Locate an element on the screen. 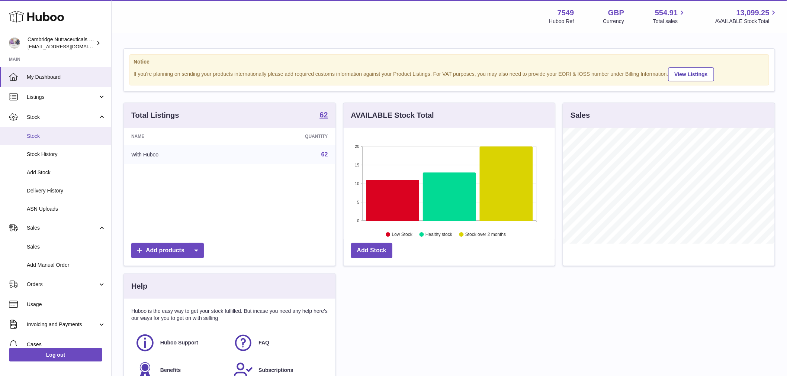  text: 15 is located at coordinates (357, 165).